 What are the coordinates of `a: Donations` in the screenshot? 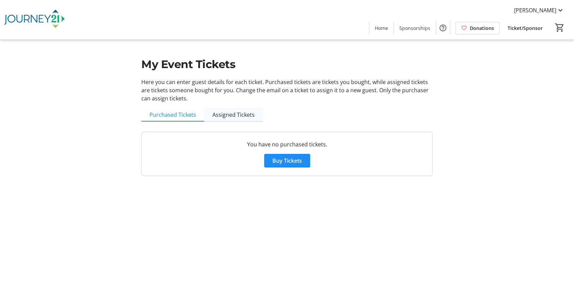 It's located at (477, 28).